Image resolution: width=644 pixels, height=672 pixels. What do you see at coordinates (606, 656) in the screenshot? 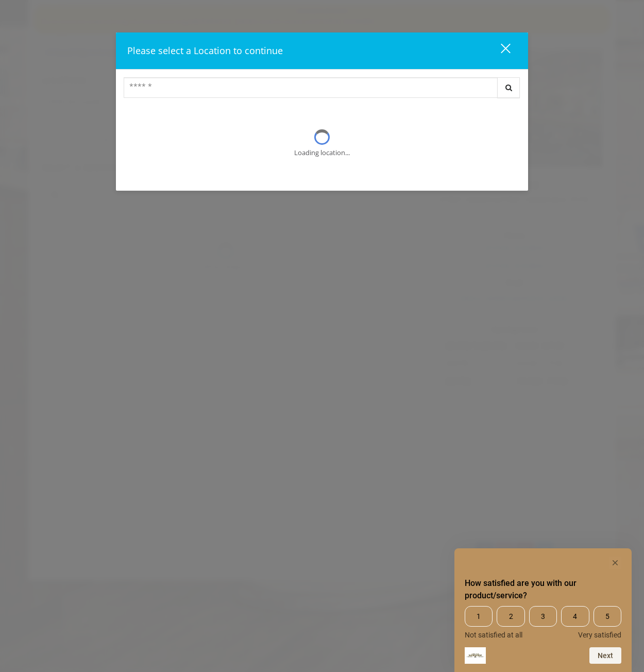
I see `button: Next question` at bounding box center [606, 656].